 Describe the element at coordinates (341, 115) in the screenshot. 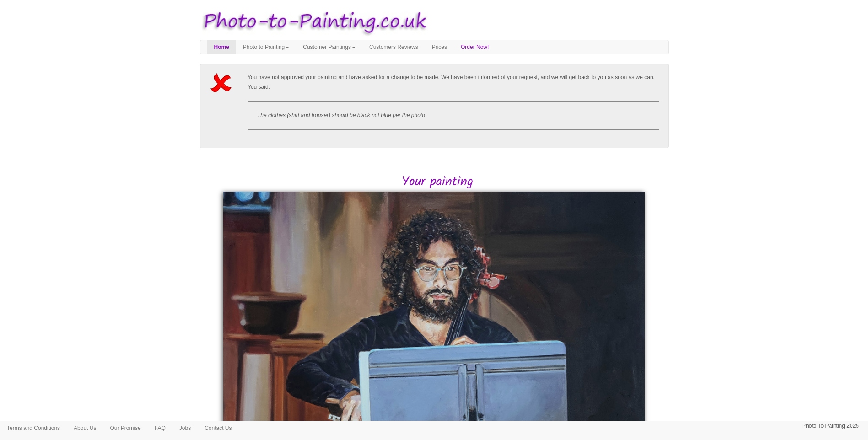

I see `i: The clothes (shirt and trouser) should be black not blue per the photo` at that location.